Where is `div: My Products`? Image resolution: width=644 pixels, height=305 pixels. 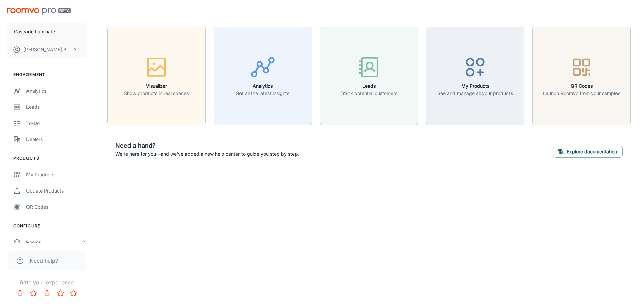
div: My Products is located at coordinates (56, 175).